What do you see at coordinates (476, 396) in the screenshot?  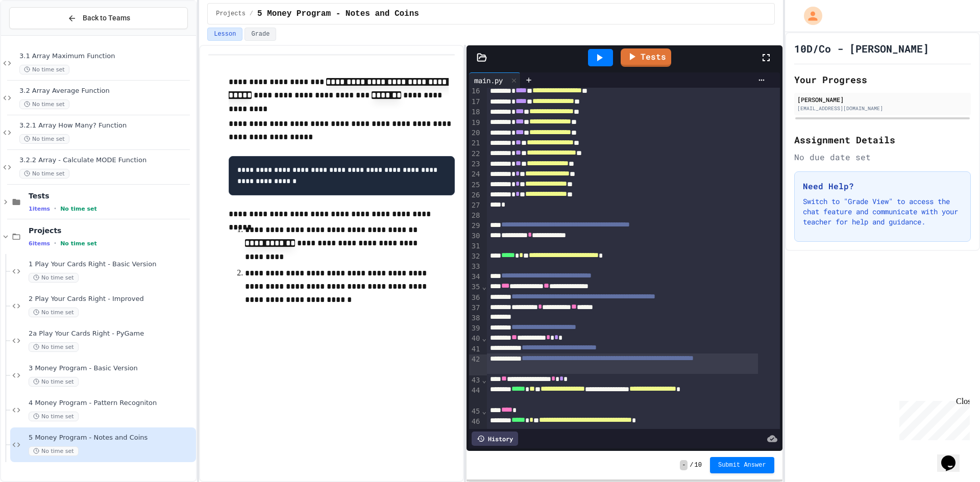 I see `div: 44` at bounding box center [476, 396].